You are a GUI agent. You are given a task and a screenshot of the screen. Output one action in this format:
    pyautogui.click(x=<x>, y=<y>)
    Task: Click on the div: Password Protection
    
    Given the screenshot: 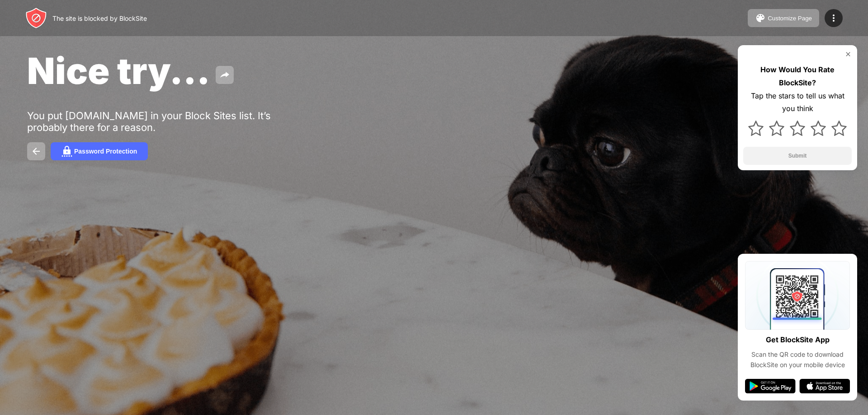 What is the action you would take?
    pyautogui.click(x=105, y=152)
    